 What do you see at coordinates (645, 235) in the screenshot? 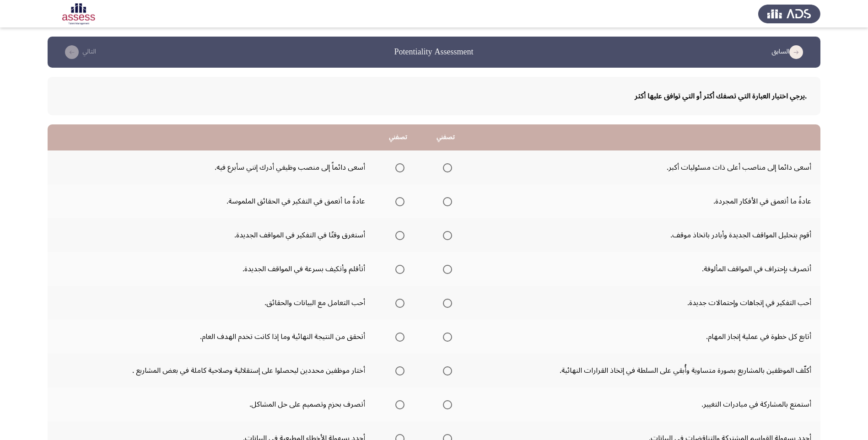
I see `td: أقوم بتحليل المواقف الجديدة وأبادر باتخاذ موقف.` at bounding box center [645, 235].